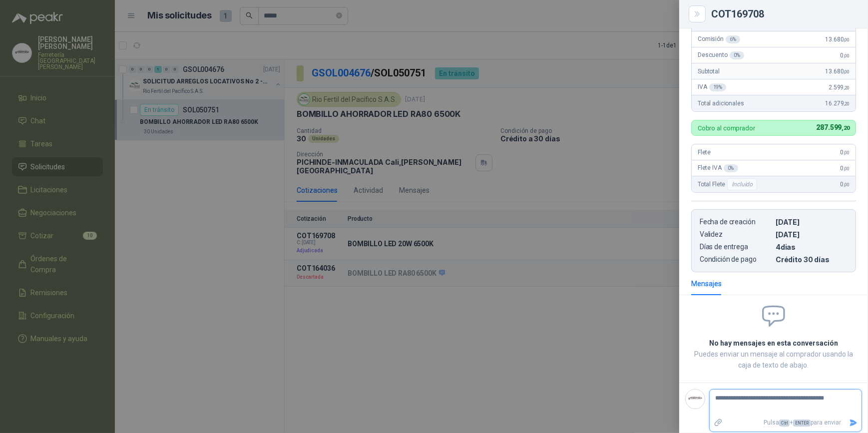  Describe the element at coordinates (695, 400) in the screenshot. I see `img: Company Logo` at that location.